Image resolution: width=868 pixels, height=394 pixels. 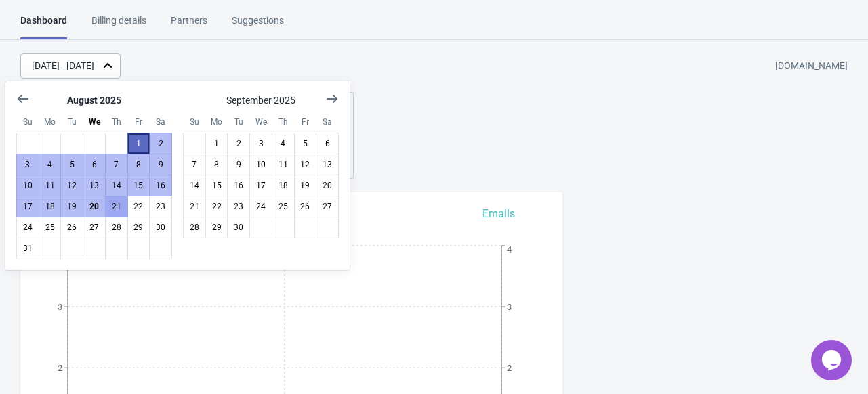 I want to click on button: September 30 2025, so click(x=239, y=228).